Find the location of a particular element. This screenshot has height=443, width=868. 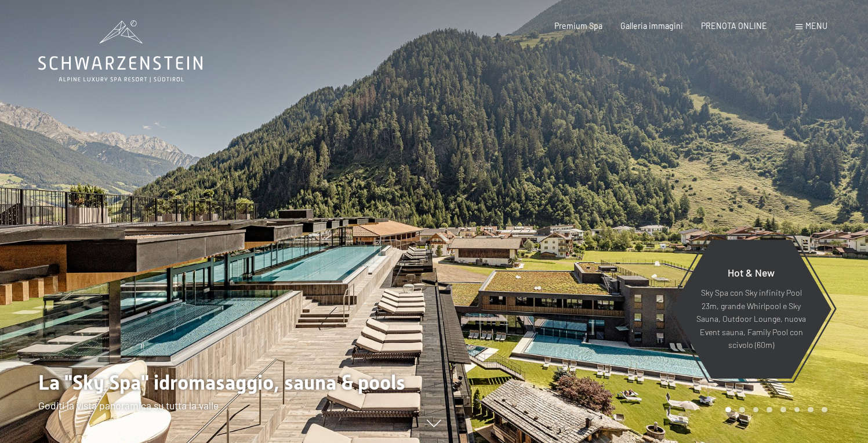

span: Menu is located at coordinates (816, 25).